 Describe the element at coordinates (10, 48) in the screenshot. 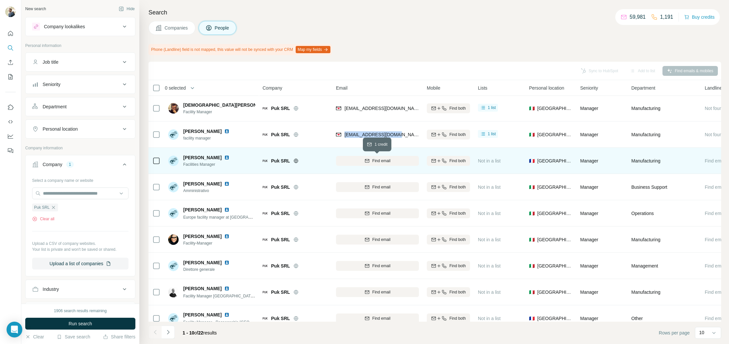

I see `button: Search` at that location.